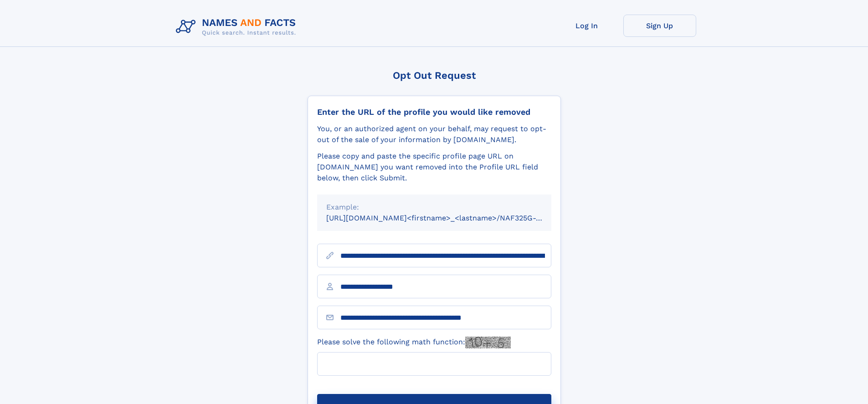 The height and width of the screenshot is (404, 868). Describe the element at coordinates (434, 75) in the screenshot. I see `div: Opt Out Request` at that location.